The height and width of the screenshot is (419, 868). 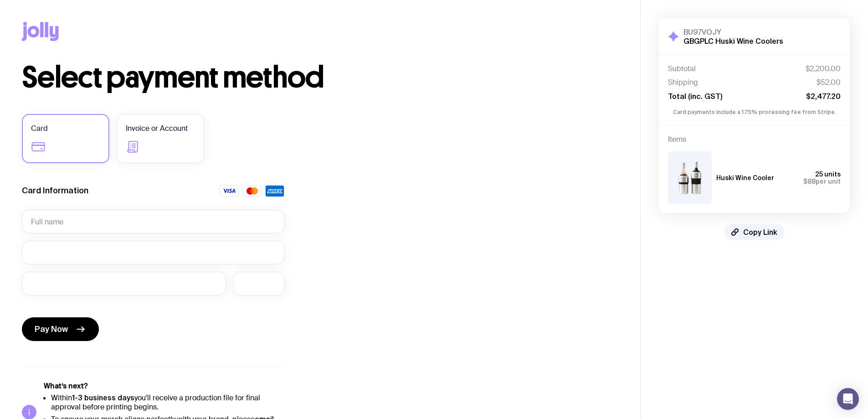 What do you see at coordinates (733, 32) in the screenshot?
I see `h3: BU97VOJY` at bounding box center [733, 32].